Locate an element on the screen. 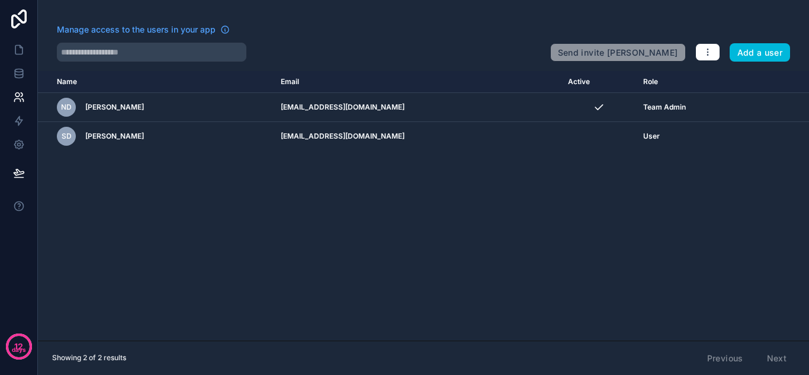  th: Name is located at coordinates (156, 82).